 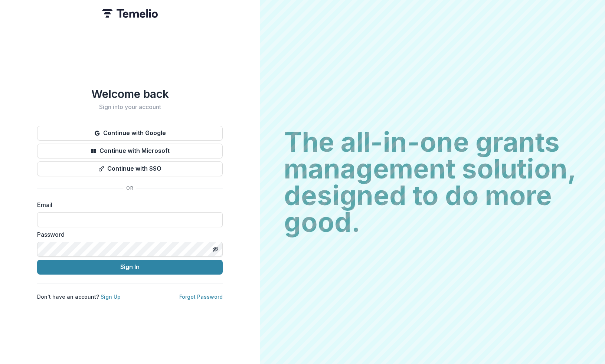 What do you see at coordinates (130, 107) in the screenshot?
I see `h2: Sign into your account` at bounding box center [130, 107].